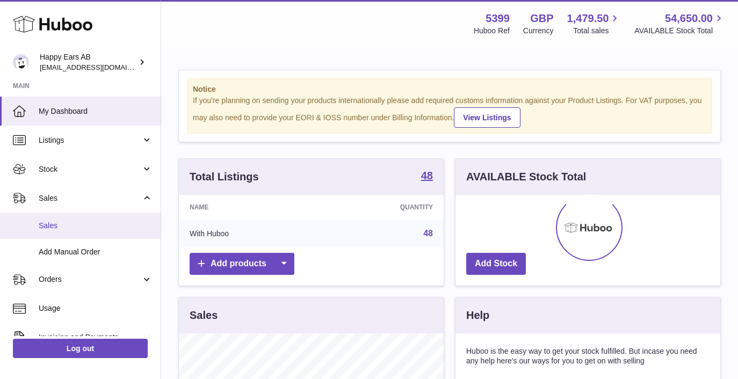 This screenshot has height=379, width=738. I want to click on span: Add Manual Order, so click(96, 252).